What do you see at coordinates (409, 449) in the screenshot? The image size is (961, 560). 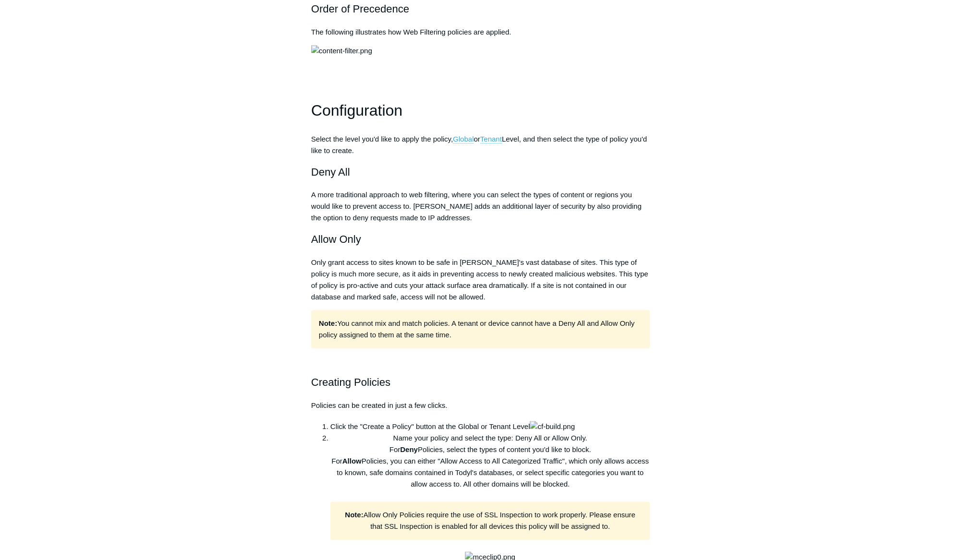 I see `strong: Deny` at bounding box center [409, 449].